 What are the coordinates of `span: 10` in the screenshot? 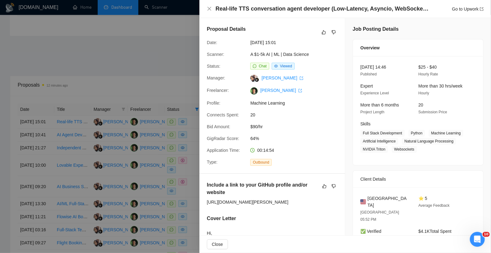 It's located at (486, 234).